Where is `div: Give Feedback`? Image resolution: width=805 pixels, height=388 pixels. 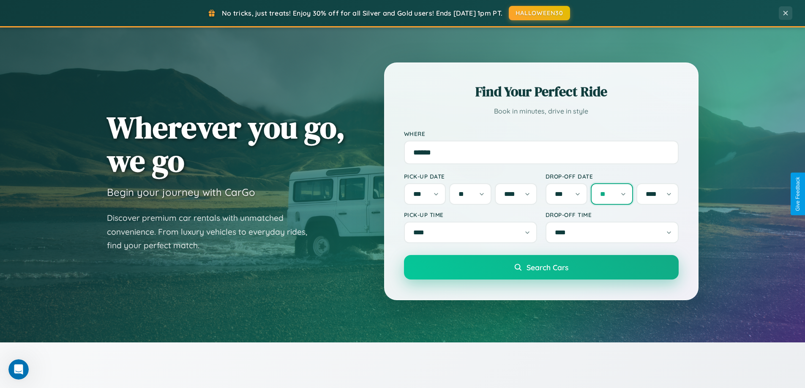 div: Give Feedback is located at coordinates (798, 194).